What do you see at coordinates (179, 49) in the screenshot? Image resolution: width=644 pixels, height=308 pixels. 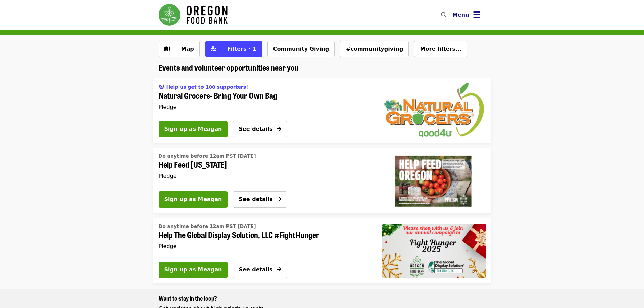 I see `button: Show map view` at bounding box center [179, 49].